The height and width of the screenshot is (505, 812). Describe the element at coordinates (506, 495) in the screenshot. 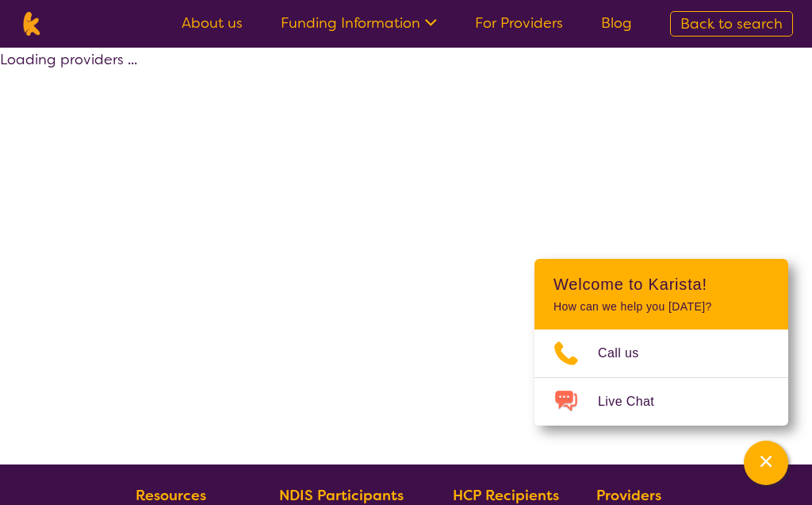

I see `b: HCP Recipients` at that location.